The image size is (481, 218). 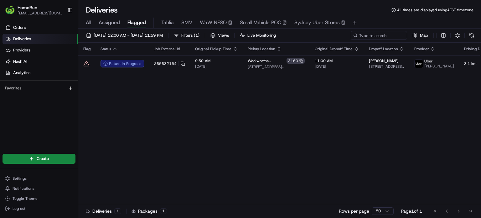 I want to click on button: Refresh, so click(x=472, y=35).